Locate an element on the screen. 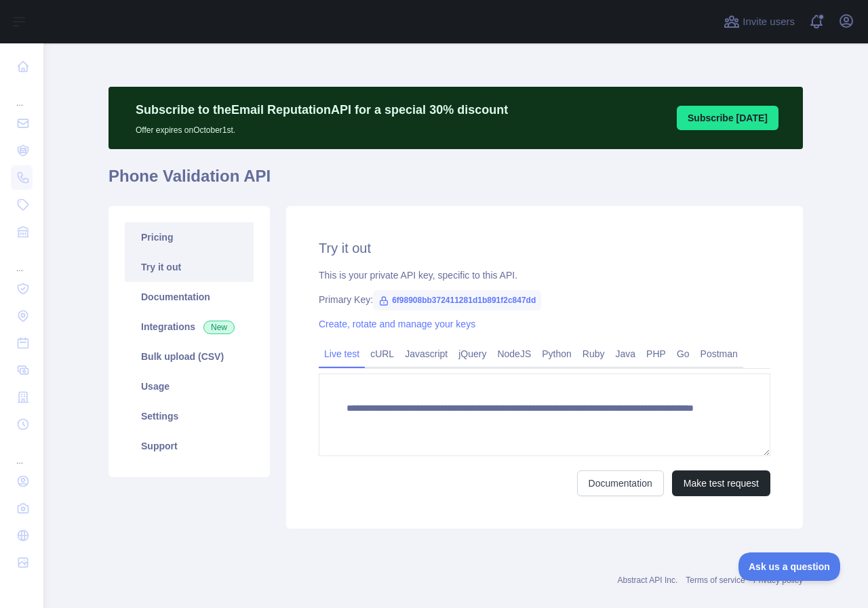  button: Make test request is located at coordinates (721, 483).